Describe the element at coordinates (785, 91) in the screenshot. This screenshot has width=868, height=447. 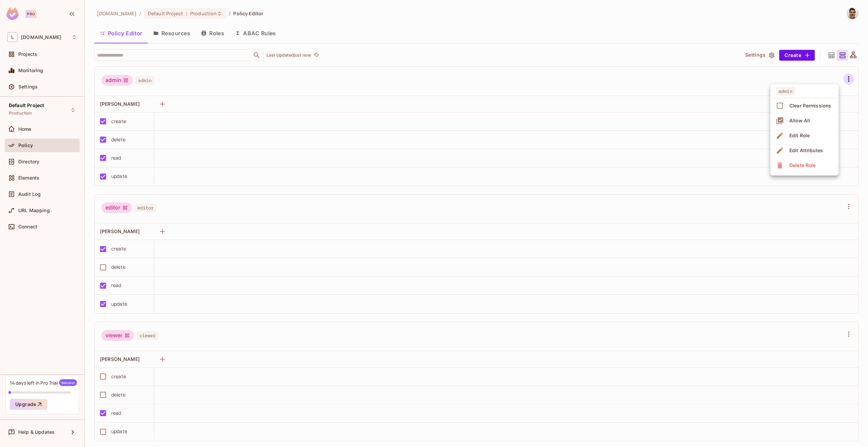
I see `span: admin` at that location.